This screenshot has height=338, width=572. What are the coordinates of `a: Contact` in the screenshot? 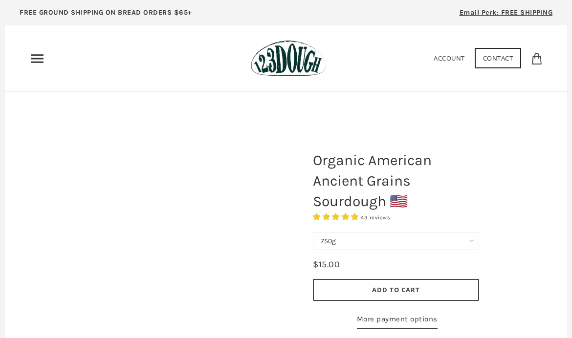 It's located at (498, 58).